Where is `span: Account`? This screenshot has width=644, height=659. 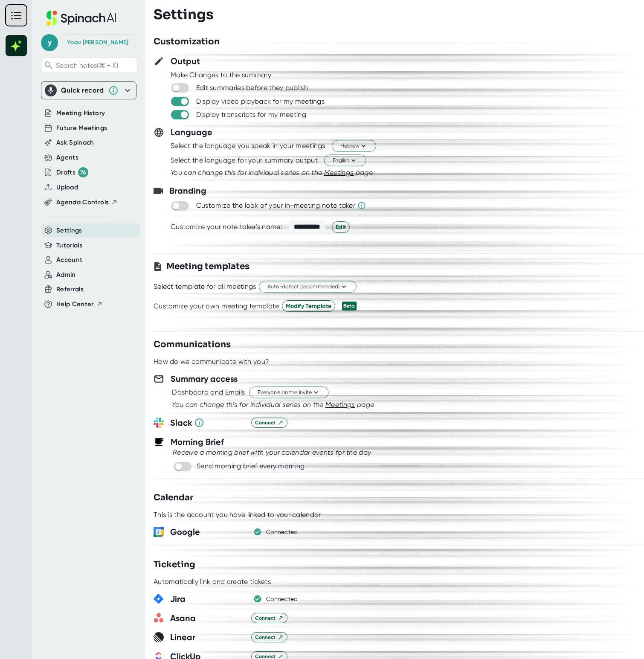 span: Account is located at coordinates (69, 260).